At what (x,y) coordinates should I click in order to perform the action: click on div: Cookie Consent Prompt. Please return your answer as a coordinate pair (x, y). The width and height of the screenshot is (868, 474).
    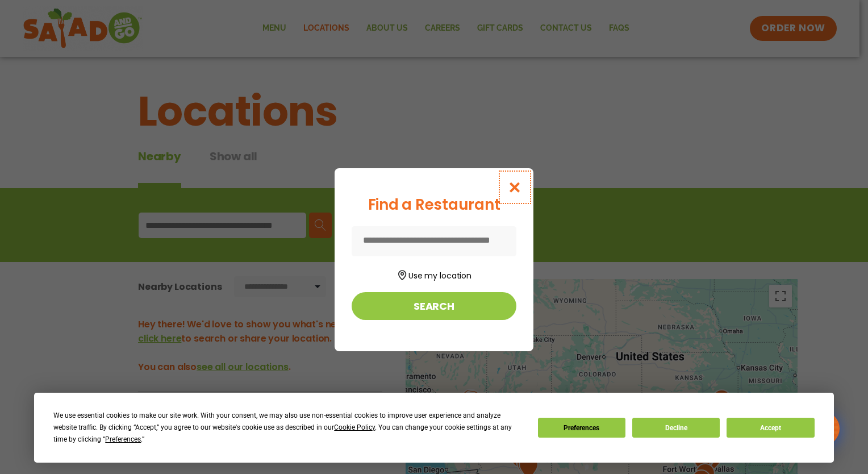
    Looking at the image, I should click on (434, 427).